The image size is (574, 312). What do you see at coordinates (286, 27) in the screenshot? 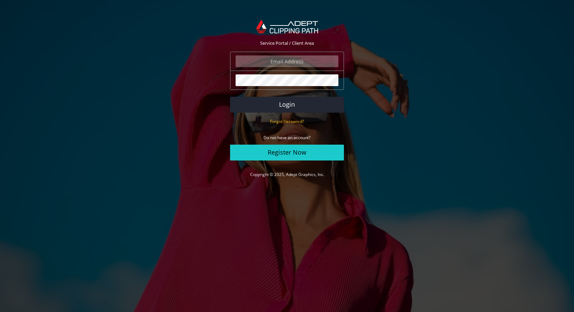
I see `img: Adept Graphics` at bounding box center [286, 27].